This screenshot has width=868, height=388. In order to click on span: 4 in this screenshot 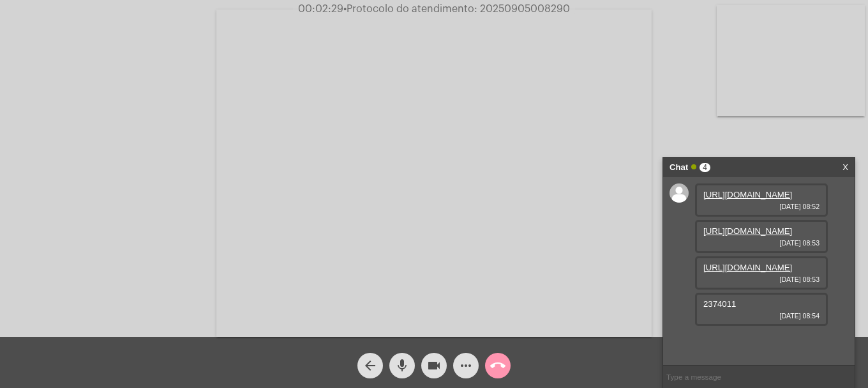, I will do `click(705, 168)`.